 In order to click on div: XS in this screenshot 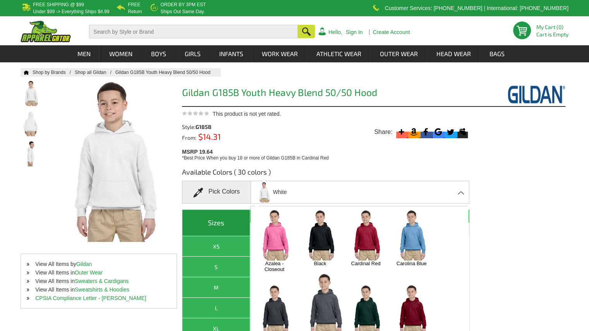, I will do `click(216, 246)`.